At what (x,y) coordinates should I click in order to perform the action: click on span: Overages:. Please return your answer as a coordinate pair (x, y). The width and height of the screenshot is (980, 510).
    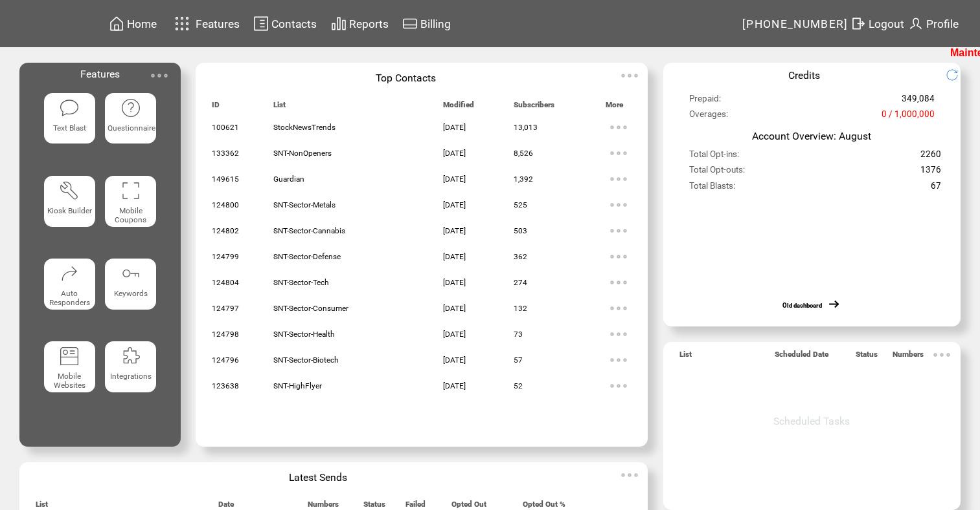
    Looking at the image, I should click on (709, 117).